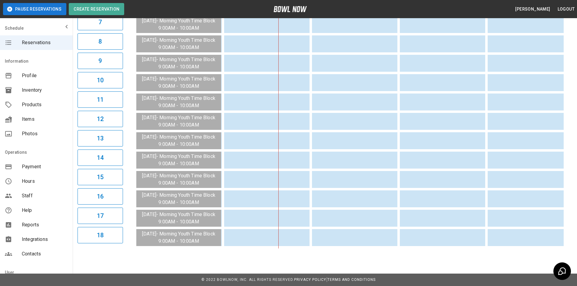  Describe the element at coordinates (45, 167) in the screenshot. I see `span: Payment` at that location.